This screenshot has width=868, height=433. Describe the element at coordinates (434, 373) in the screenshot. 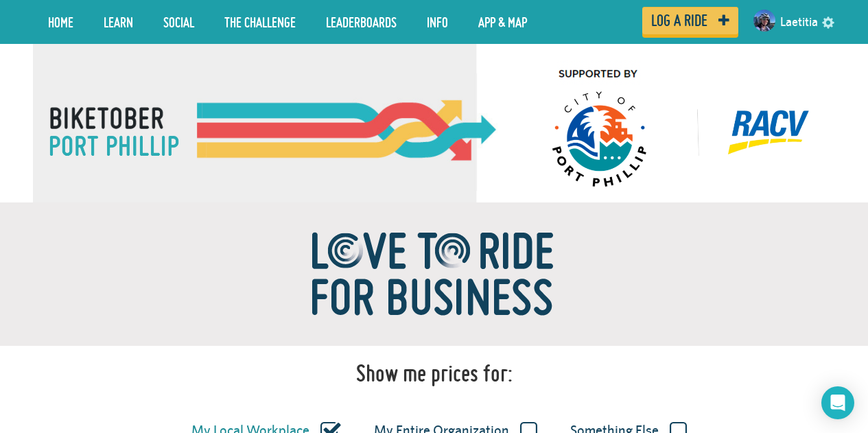

I see `h1: Show me prices for:` at that location.